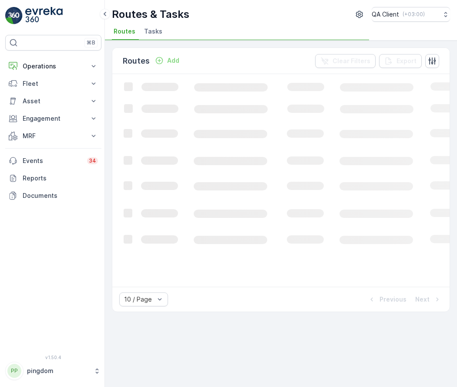 This screenshot has height=387, width=457. What do you see at coordinates (153, 31) in the screenshot?
I see `span: Tasks` at bounding box center [153, 31].